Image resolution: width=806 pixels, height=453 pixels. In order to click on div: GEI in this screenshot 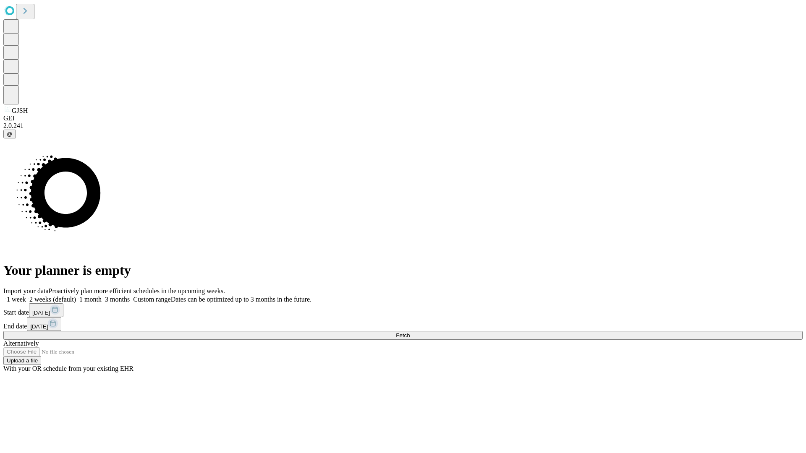, I will do `click(403, 118)`.